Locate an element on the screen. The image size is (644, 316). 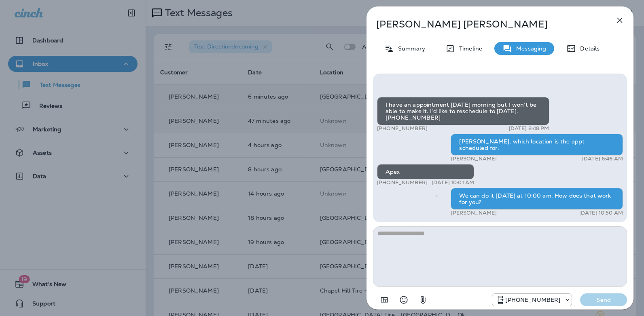
p: Timeline is located at coordinates (468, 49).